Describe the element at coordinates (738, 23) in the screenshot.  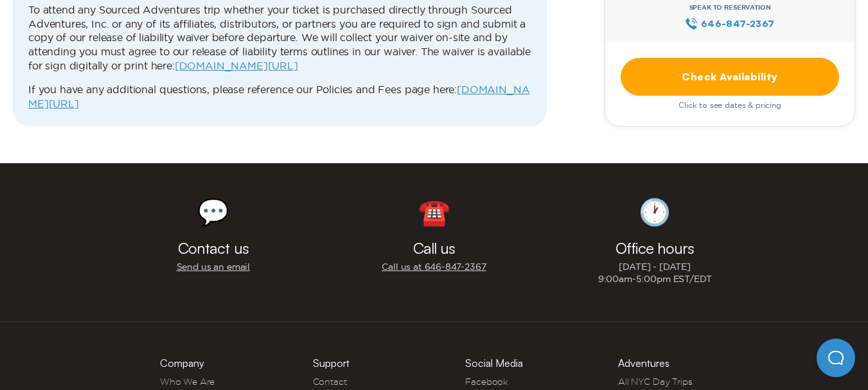
I see `span: 646‍-847‍-2367` at that location.